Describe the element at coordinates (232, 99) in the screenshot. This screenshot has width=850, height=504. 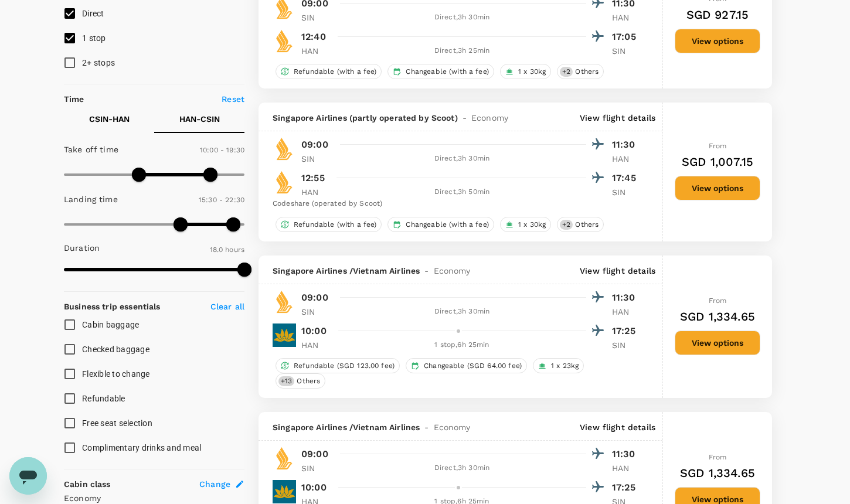
I see `p: Reset` at that location.